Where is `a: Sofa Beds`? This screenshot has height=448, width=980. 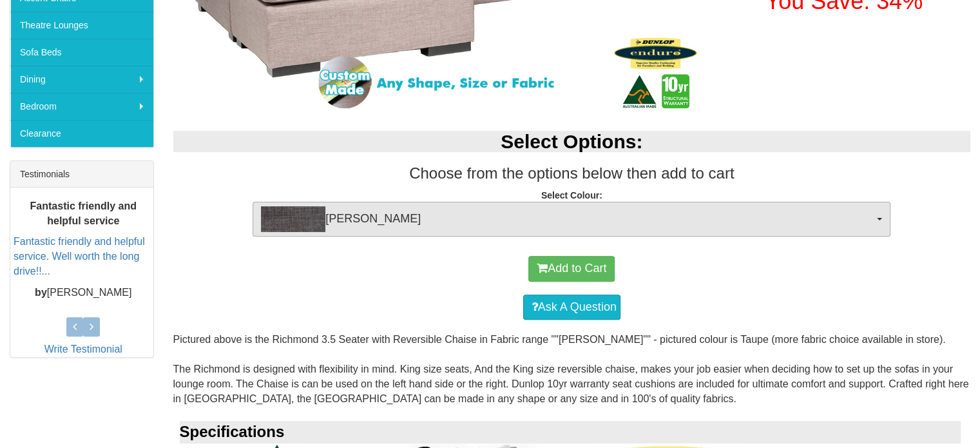
a: Sofa Beds is located at coordinates (82, 52).